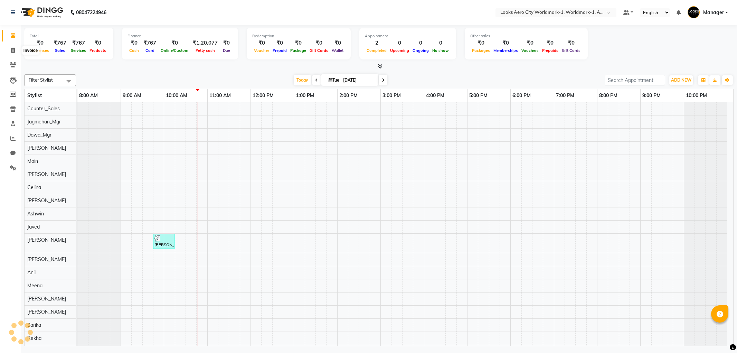 Image resolution: width=737 pixels, height=353 pixels. Describe the element at coordinates (78, 50) in the screenshot. I see `span: Services` at that location.